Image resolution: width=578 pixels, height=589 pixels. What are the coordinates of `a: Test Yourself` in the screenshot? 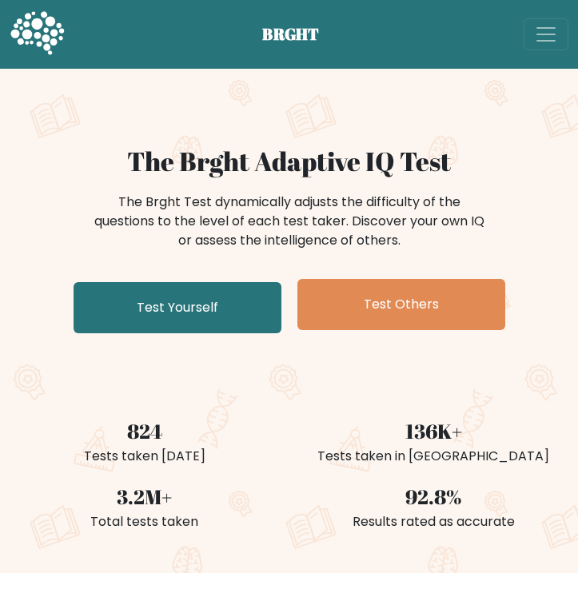 It's located at (177, 308).